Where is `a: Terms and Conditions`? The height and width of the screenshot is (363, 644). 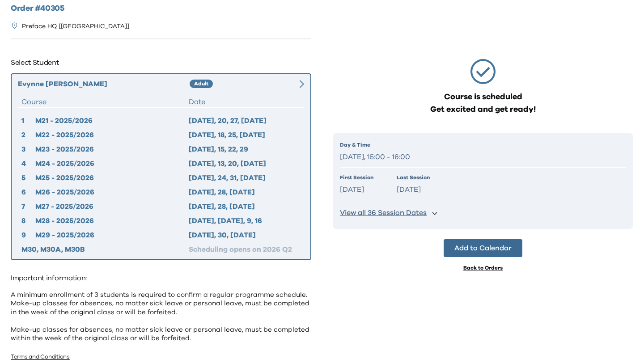
a: Terms and Conditions is located at coordinates (41, 357).